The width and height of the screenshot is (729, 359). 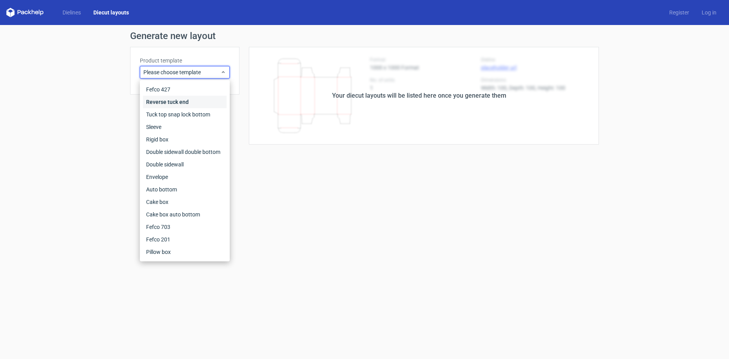 What do you see at coordinates (185, 239) in the screenshot?
I see `div: Fefco 201` at bounding box center [185, 239].